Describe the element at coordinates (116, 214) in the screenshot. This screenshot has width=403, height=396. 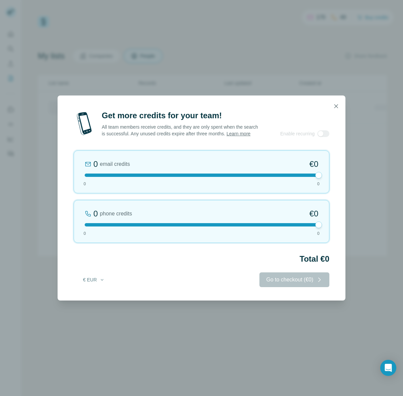
I see `span: phone credits` at that location.